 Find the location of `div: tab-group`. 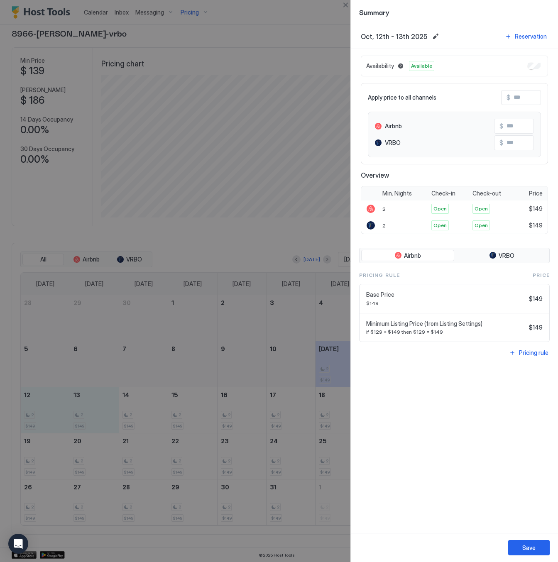

div: tab-group is located at coordinates (454, 256).